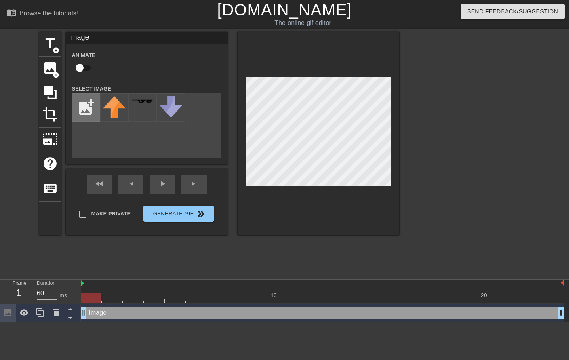  What do you see at coordinates (50, 188) in the screenshot?
I see `span: keyboard` at bounding box center [50, 188].